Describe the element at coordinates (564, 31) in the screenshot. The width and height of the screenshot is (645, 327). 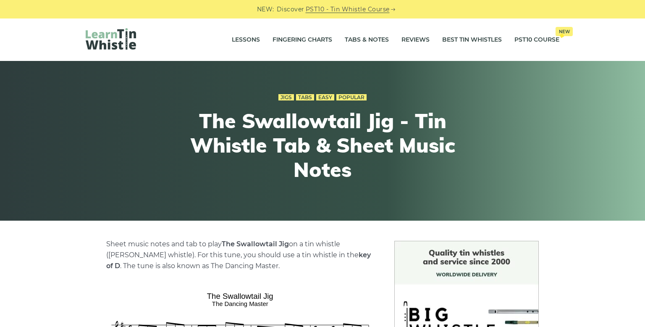
I see `span: New` at that location.